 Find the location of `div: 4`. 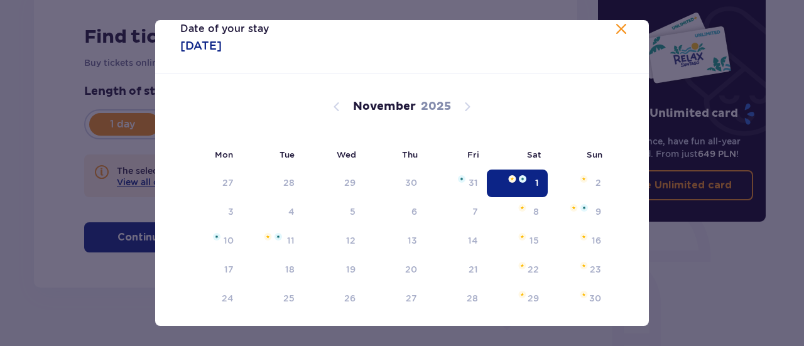

div: 4 is located at coordinates (291, 212).